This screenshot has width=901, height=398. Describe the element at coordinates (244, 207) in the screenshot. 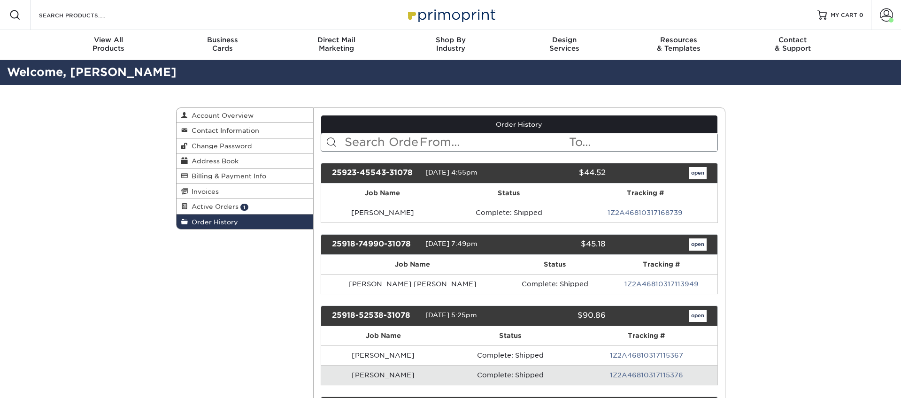

I see `span: 1` at that location.